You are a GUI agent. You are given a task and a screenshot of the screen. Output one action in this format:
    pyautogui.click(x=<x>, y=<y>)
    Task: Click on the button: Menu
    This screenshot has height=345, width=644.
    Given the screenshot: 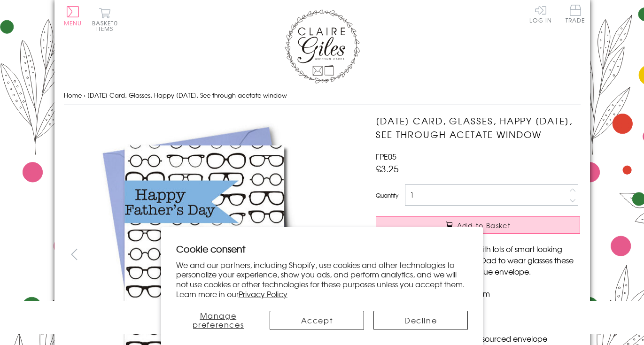 What is the action you would take?
    pyautogui.click(x=73, y=16)
    